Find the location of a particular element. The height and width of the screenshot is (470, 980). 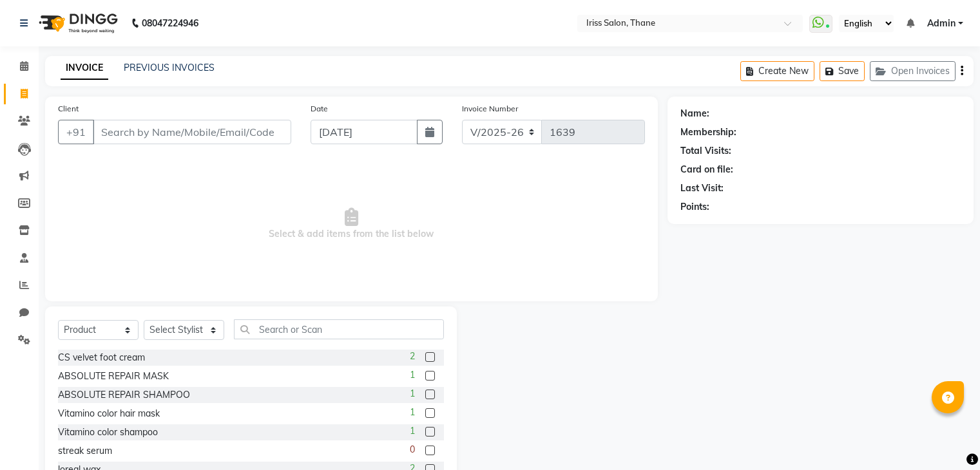

div: streak serum is located at coordinates (85, 450).